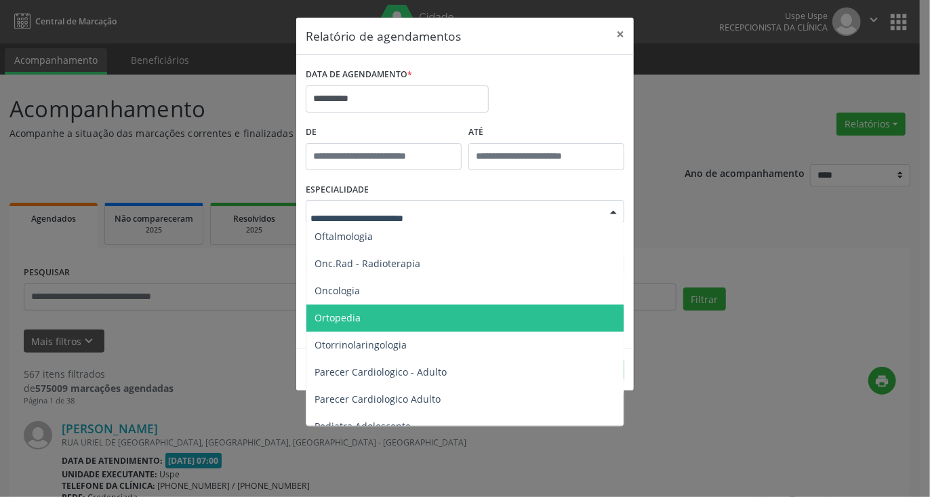 This screenshot has height=497, width=930. I want to click on span: Ortopedia, so click(337, 317).